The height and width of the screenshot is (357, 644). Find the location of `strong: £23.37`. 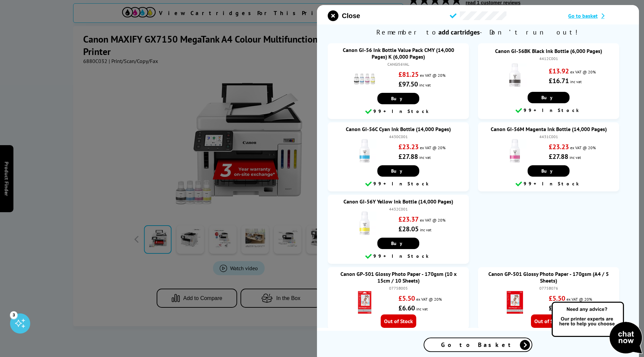

strong: £23.37 is located at coordinates (409, 219).